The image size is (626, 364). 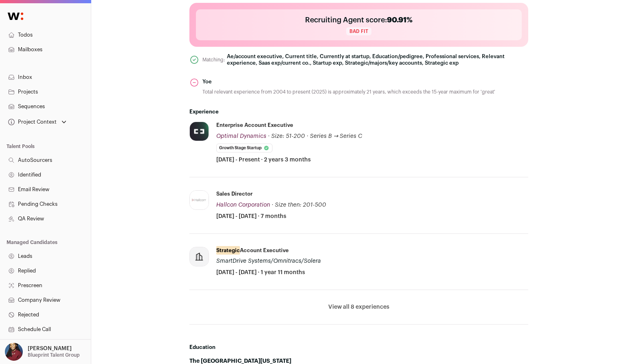 What do you see at coordinates (244, 148) in the screenshot?
I see `li: Growth Stage Startup` at bounding box center [244, 148].